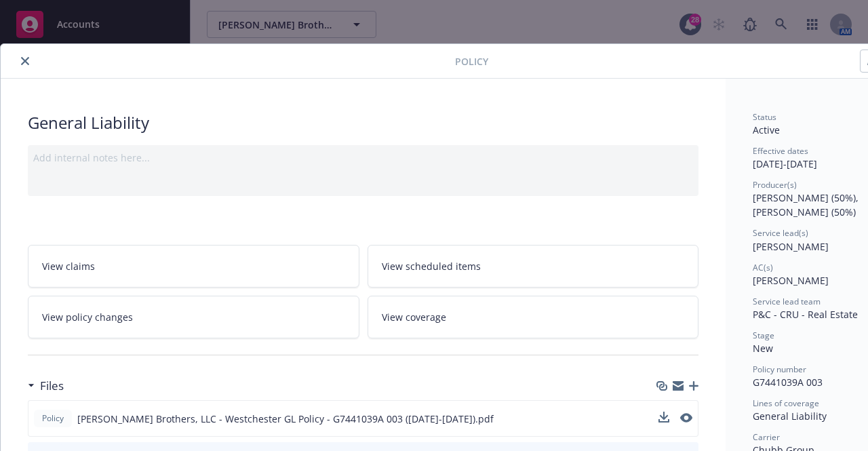 The image size is (868, 451). What do you see at coordinates (763, 267) in the screenshot?
I see `span: AC(s)` at bounding box center [763, 267].